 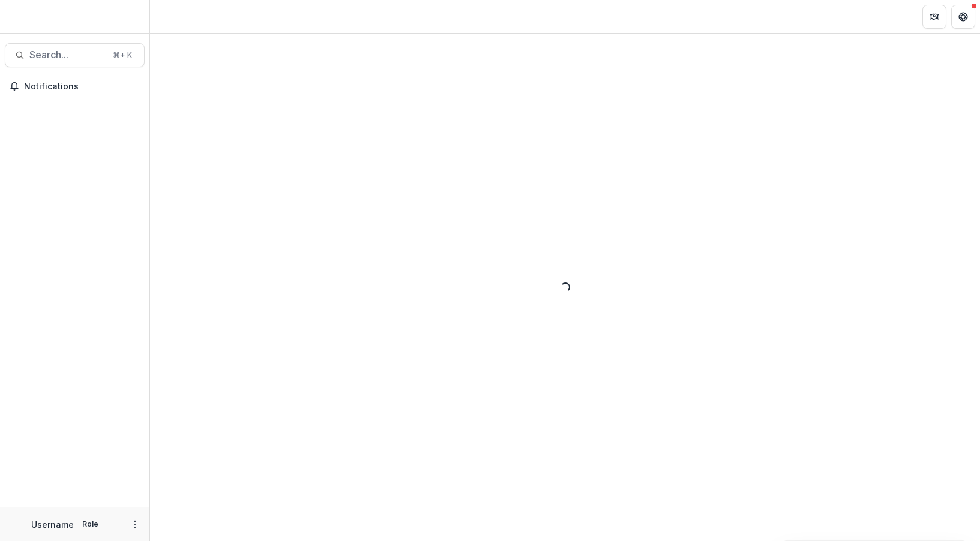 What do you see at coordinates (52, 524) in the screenshot?
I see `p: Username` at bounding box center [52, 524].